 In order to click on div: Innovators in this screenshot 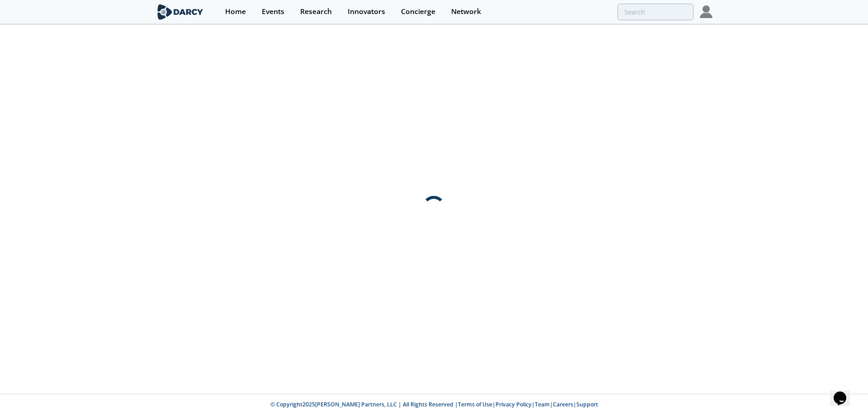, I will do `click(366, 12)`.